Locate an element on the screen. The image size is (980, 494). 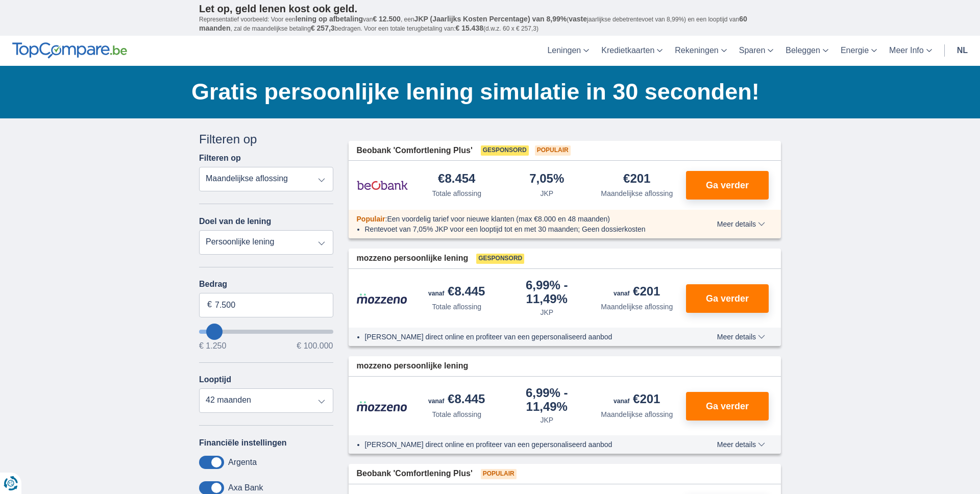
div: 7,05% is located at coordinates (547, 179).